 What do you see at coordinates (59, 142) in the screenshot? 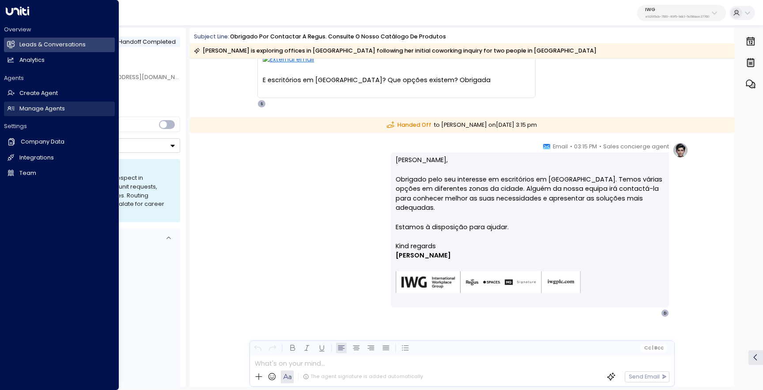
I see `a: Company Data` at bounding box center [59, 142].